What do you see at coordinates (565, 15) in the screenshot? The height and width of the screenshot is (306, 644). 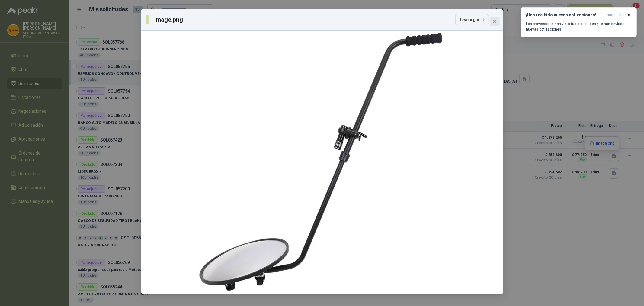 I see `h3: ¡Has recibido nuevas cotizaciones!` at bounding box center [565, 15].